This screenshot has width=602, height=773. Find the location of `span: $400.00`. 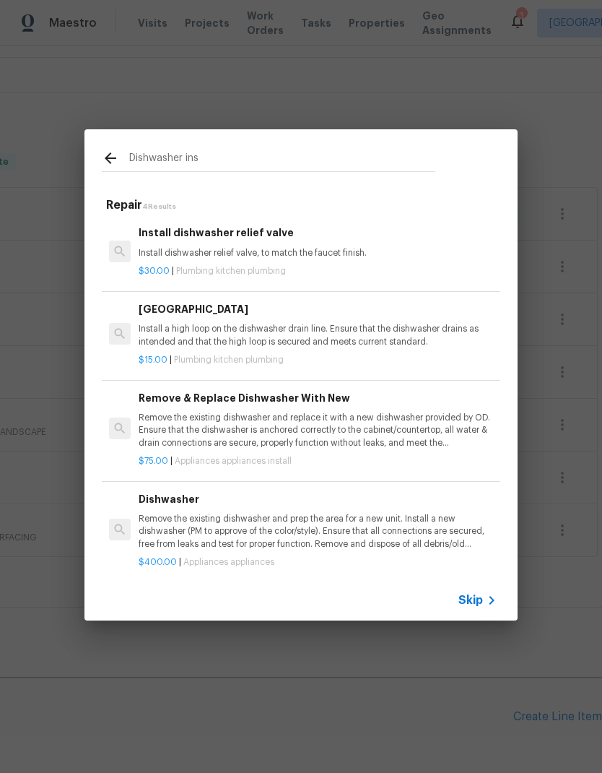

span: $400.00 is located at coordinates (157, 562).